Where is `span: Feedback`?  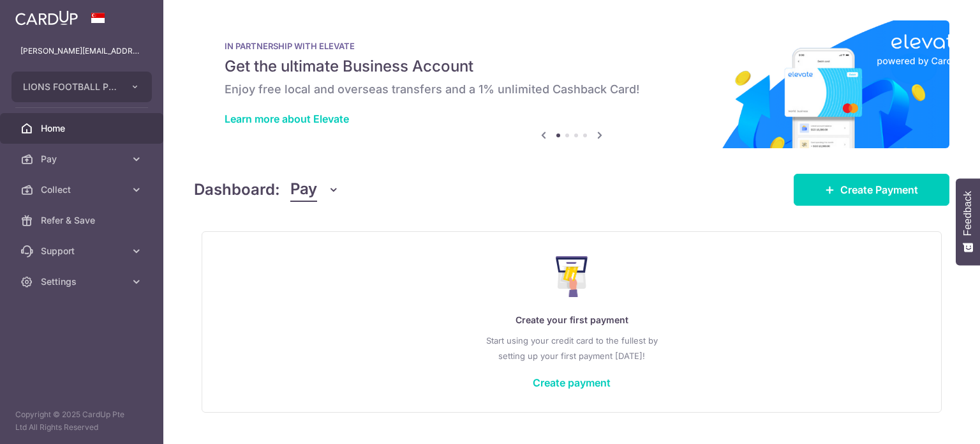 span: Feedback is located at coordinates (968, 213).